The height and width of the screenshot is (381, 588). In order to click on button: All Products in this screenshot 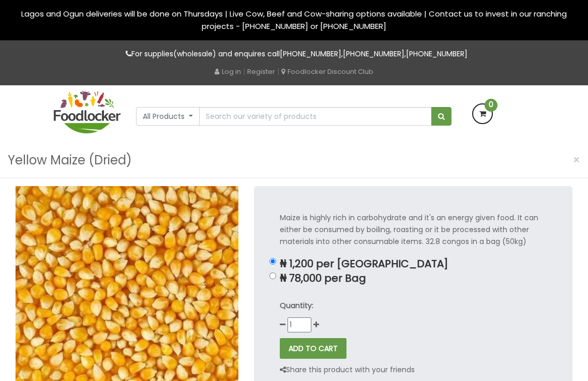, I will do `click(168, 116)`.